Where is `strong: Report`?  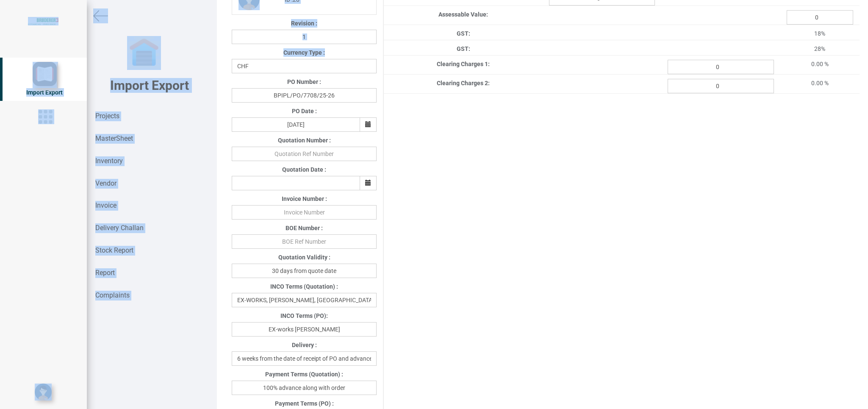 strong: Report is located at coordinates (105, 272).